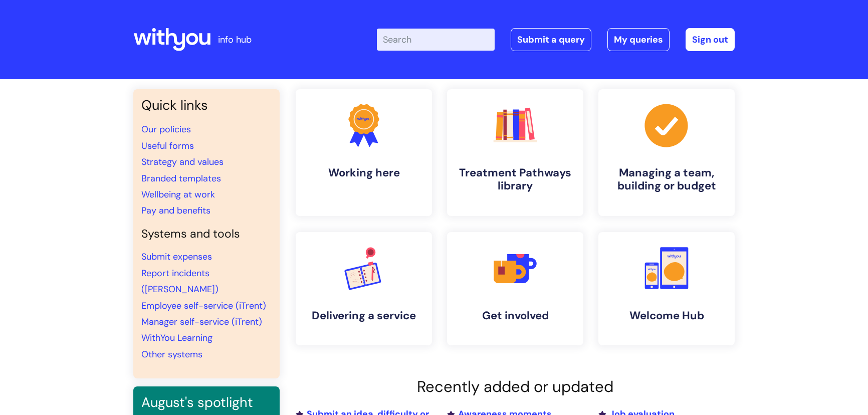 This screenshot has width=868, height=415. Describe the element at coordinates (204, 306) in the screenshot. I see `a: Employee self-service (iTrent)` at that location.